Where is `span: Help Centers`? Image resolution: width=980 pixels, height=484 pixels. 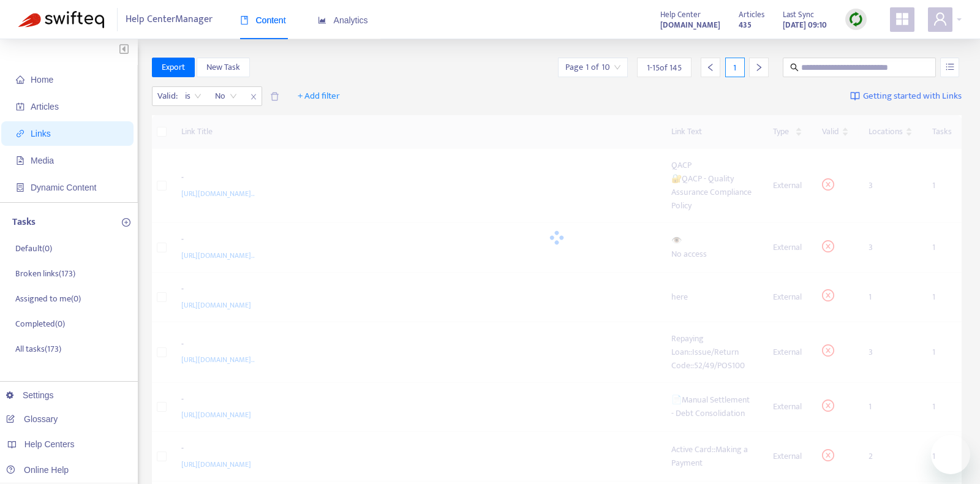 span: Help Centers is located at coordinates (50, 444).